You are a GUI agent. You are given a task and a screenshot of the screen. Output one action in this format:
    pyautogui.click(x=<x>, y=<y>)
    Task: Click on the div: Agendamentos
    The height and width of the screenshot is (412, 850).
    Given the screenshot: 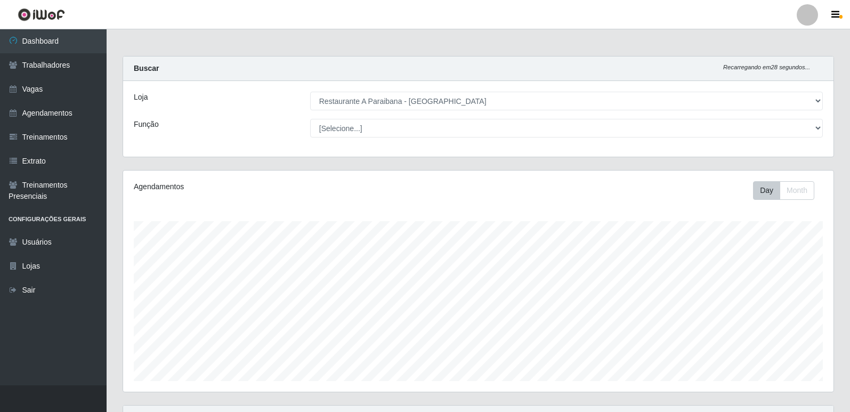 What is the action you would take?
    pyautogui.click(x=272, y=186)
    